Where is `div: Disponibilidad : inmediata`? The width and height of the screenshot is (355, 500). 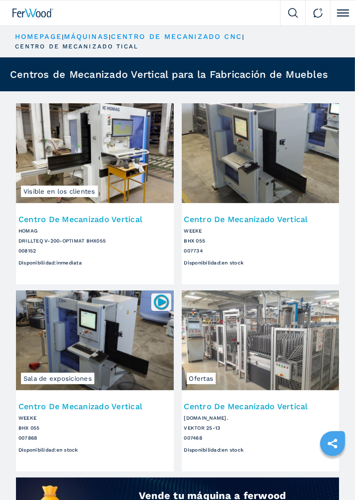 div: Disponibilidad : inmediata is located at coordinates (95, 263).